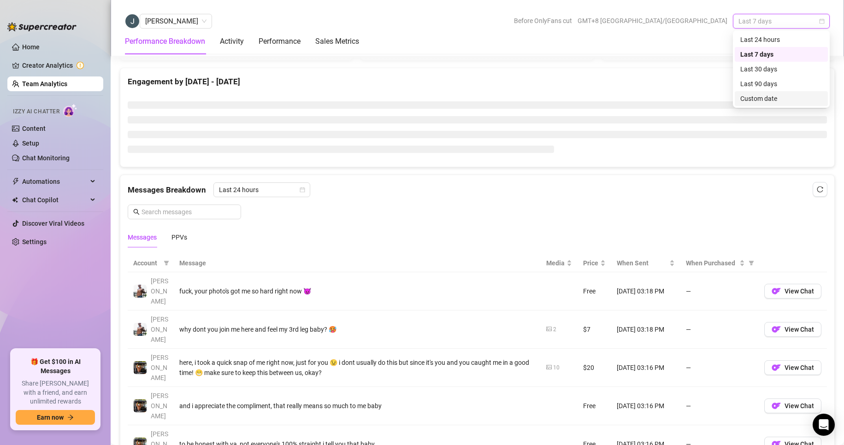 This screenshot has width=844, height=445. Describe the element at coordinates (45, 84) in the screenshot. I see `a: Team Analytics` at that location.